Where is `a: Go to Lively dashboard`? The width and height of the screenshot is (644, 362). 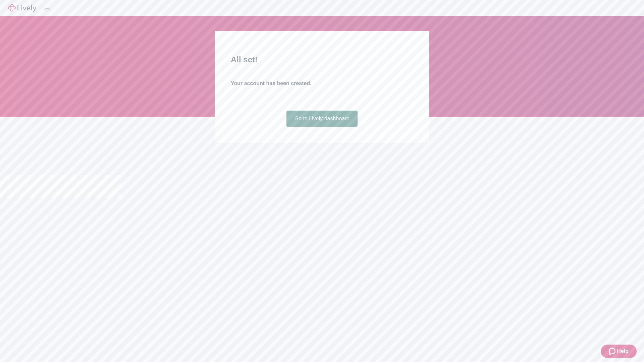
a: Go to Lively dashboard is located at coordinates (322, 119).